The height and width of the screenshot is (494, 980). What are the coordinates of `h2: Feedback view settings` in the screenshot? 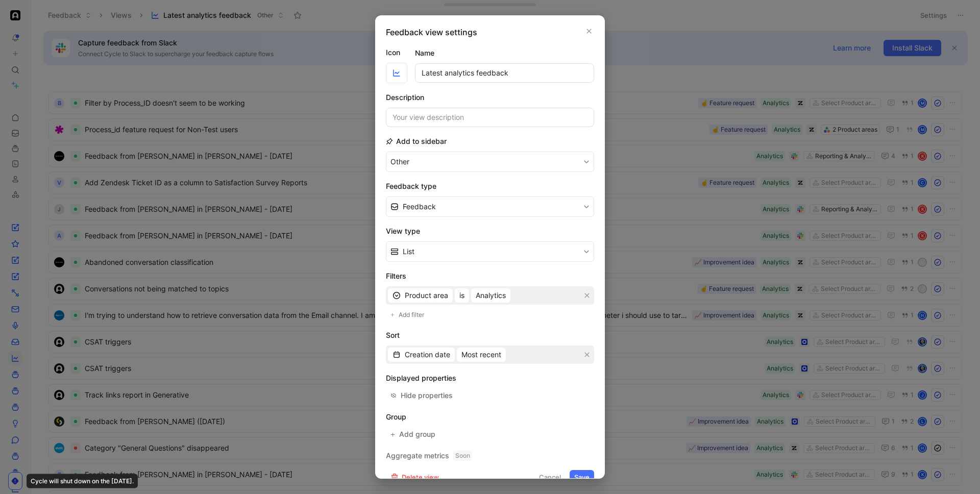 It's located at (431, 32).